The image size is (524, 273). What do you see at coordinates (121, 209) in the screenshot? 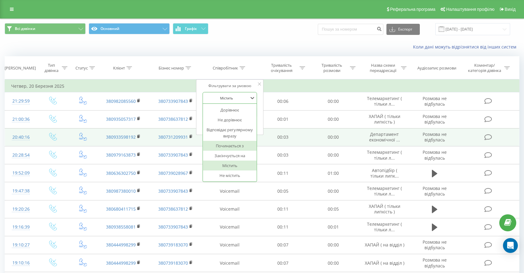
I see `a: 380680411715` at bounding box center [121, 209].